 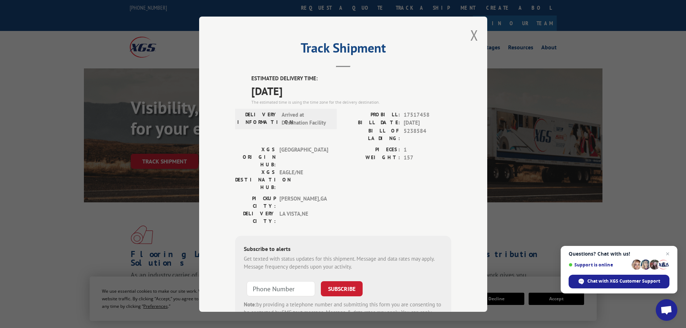 I want to click on div: by providing a telephone number and submitting this form you are consenting to be contacted by SM..., so click(x=343, y=312).